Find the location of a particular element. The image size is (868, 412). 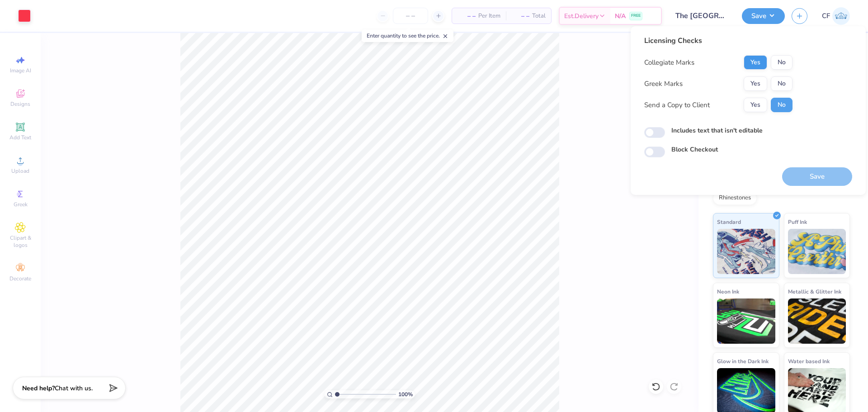

span: Decorate is located at coordinates (20, 279).